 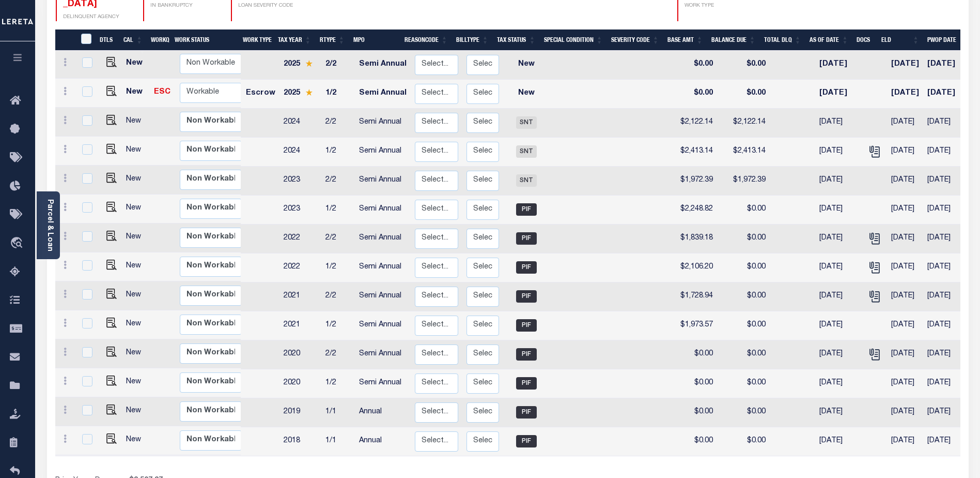 I want to click on i: travel_explore, so click(x=18, y=244).